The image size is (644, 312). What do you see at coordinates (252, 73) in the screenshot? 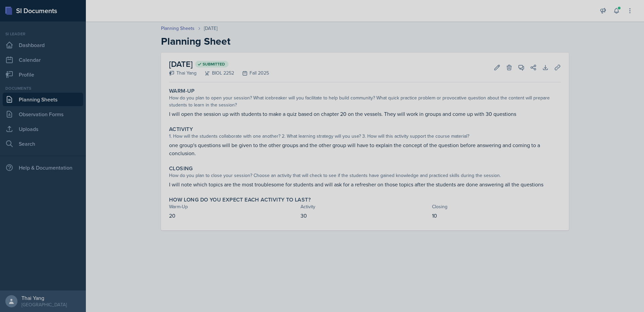
I see `div: Fall 2025` at bounding box center [252, 73].